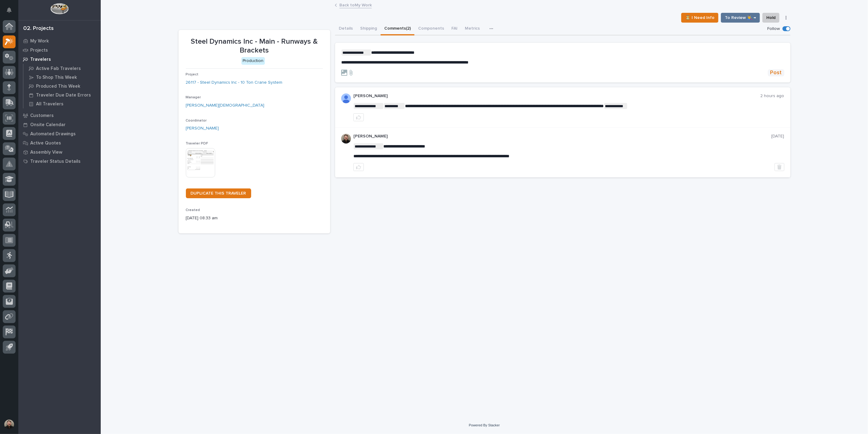 The width and height of the screenshot is (868, 434). Describe the element at coordinates (700, 18) in the screenshot. I see `button: ⏳ I Need Info` at that location.